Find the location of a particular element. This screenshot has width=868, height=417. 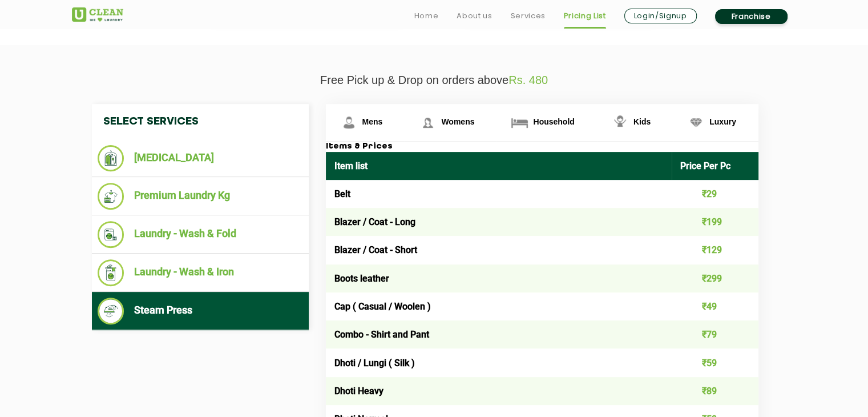

td: ₹129 is located at coordinates (715, 250).